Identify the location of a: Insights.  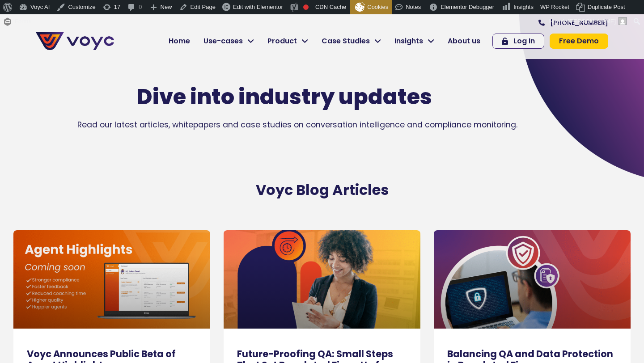
(414, 41).